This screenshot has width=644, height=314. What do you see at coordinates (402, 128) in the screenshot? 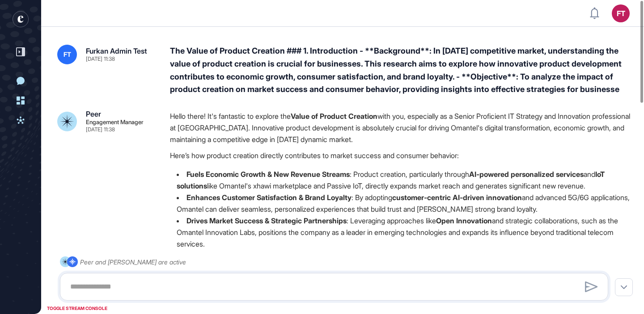
I see `p: Hello there! It's fantastic to explore the with you, especially as a Senior Proficient IT Strateg...` at bounding box center [402, 128].